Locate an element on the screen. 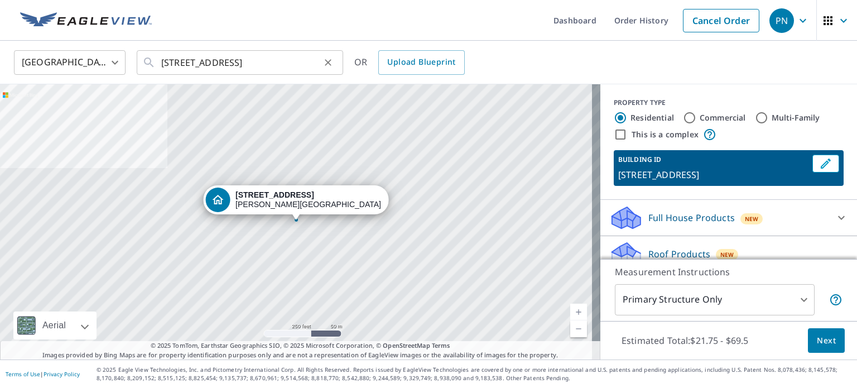 This screenshot has width=857, height=388. img: EV Logo is located at coordinates (86, 21).